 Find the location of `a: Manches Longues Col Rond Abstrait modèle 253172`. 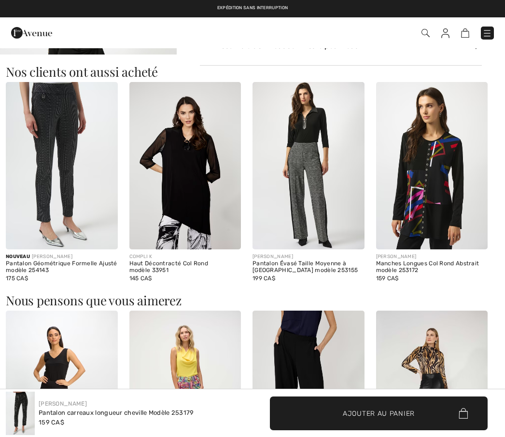

a: Manches Longues Col Rond Abstrait modèle 253172 is located at coordinates (432, 166).